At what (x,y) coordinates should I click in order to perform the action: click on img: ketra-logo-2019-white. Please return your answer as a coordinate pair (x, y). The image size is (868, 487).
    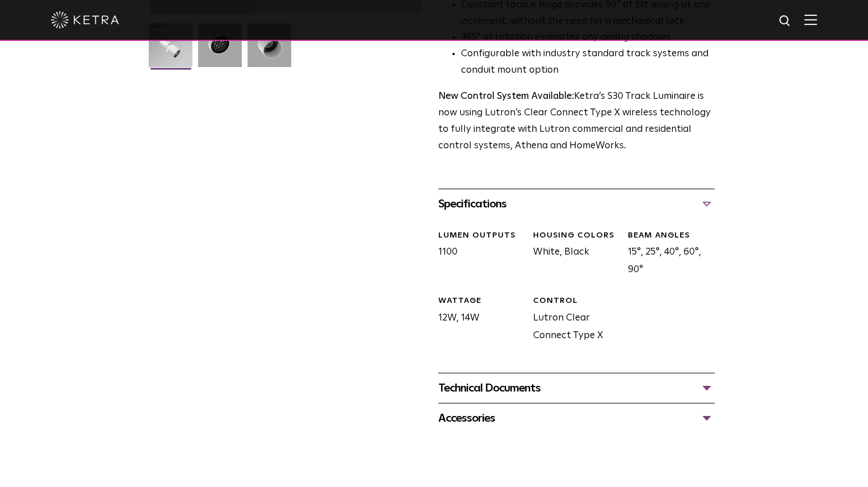
    Looking at the image, I should click on (85, 20).